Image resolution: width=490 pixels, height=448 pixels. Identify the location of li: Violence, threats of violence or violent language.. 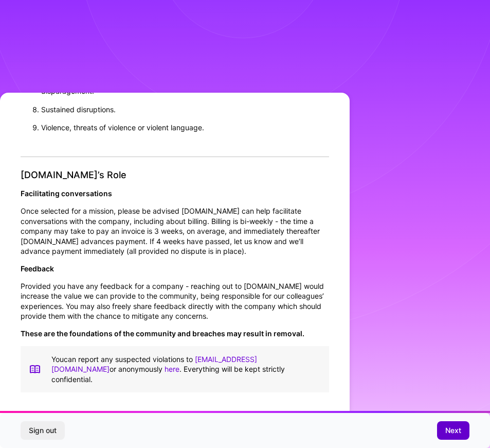
(185, 127).